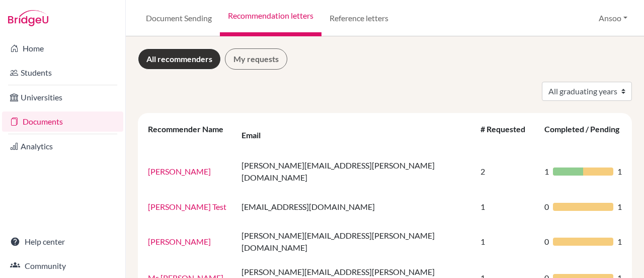  Describe the element at coordinates (63, 266) in the screenshot. I see `a: Community` at that location.